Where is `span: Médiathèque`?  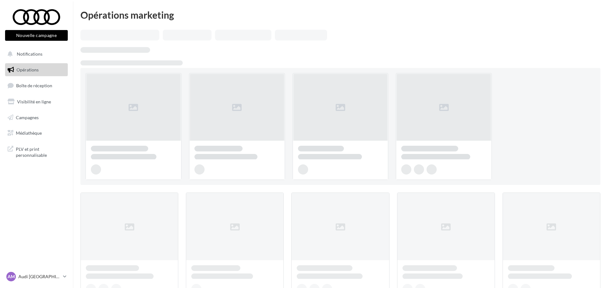
span: Médiathèque is located at coordinates (29, 133).